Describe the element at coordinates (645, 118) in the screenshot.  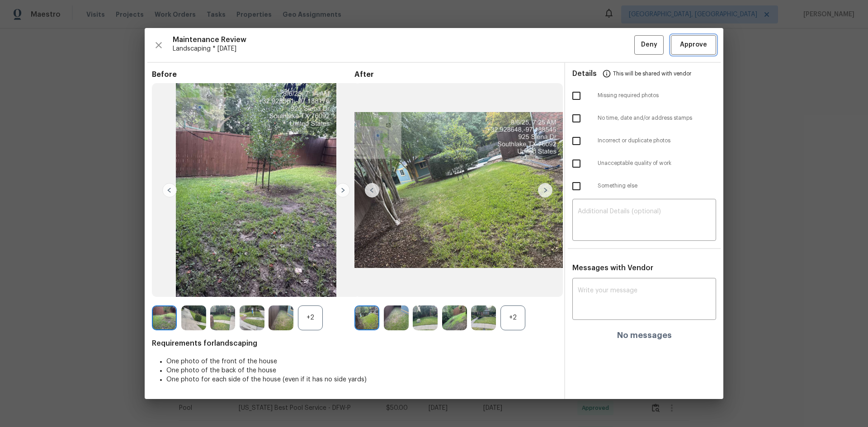
I see `div: No time, date and/or address stamps` at that location.